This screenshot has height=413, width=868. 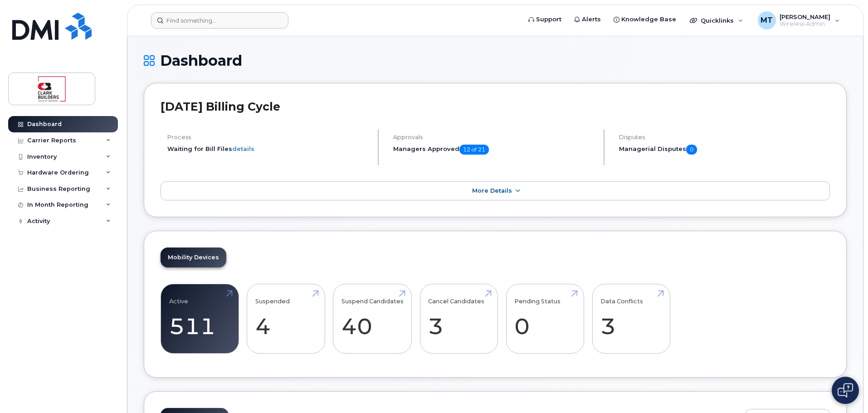 What do you see at coordinates (495, 60) in the screenshot?
I see `h1: Dashboard` at bounding box center [495, 60].